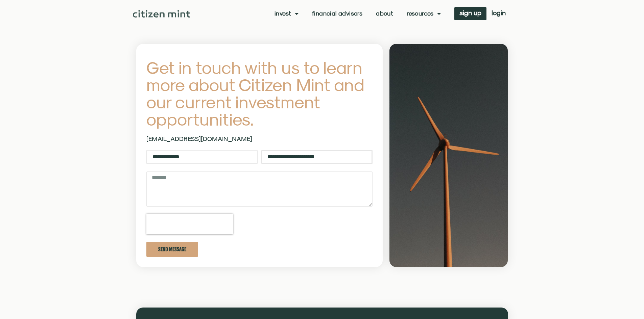 The image size is (644, 319). What do you see at coordinates (424, 13) in the screenshot?
I see `a: Resources` at bounding box center [424, 13].